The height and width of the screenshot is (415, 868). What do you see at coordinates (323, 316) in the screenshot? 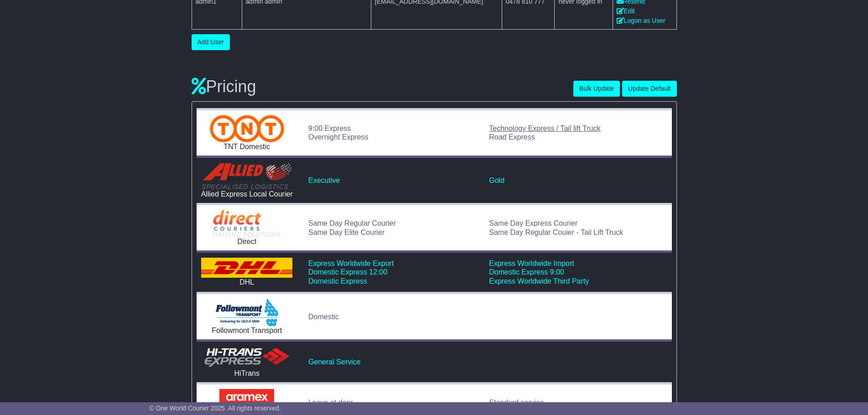
I see `a: Domestic` at bounding box center [323, 316].